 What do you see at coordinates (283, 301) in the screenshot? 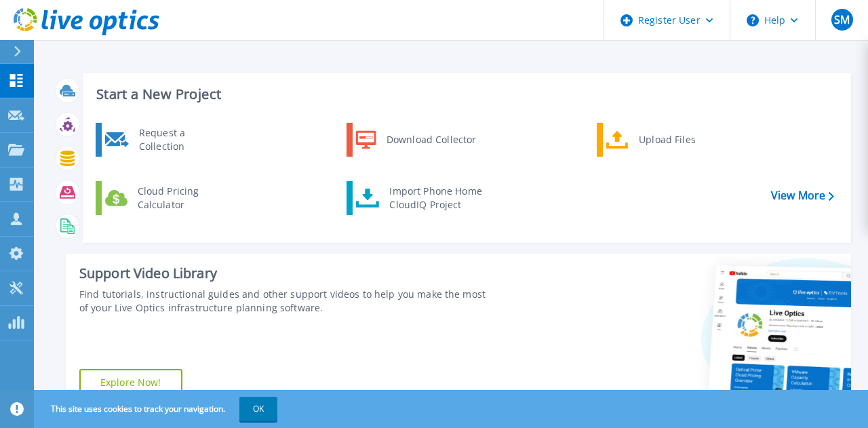
I see `div: Find tutorials, instructional guides and other support videos to help you make the most of your L...` at bounding box center [283, 301].